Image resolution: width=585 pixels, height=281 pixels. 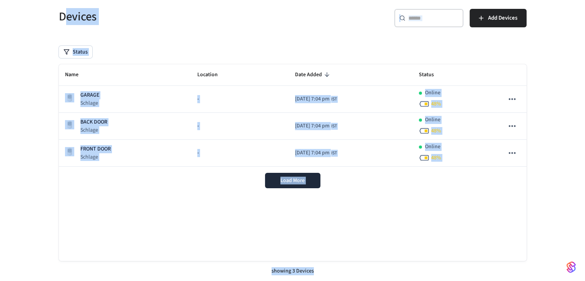 I want to click on p: BACK DOOR, so click(x=94, y=122).